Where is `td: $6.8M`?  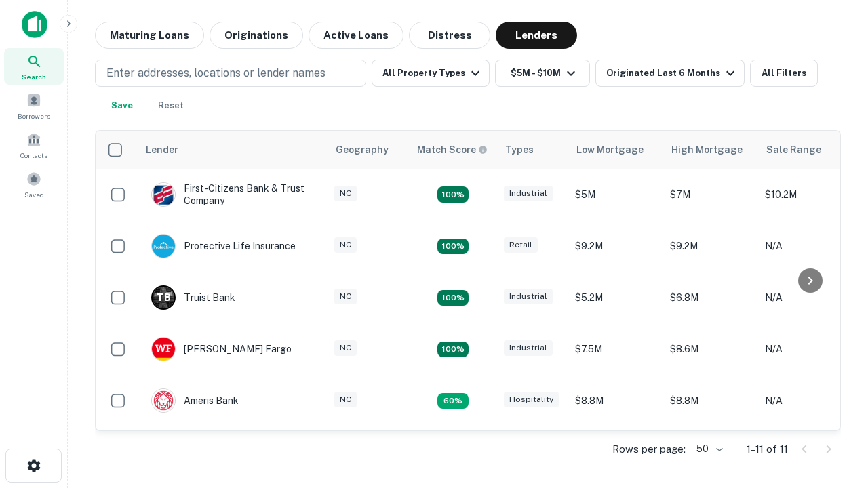
td: $6.8M is located at coordinates (711, 298).